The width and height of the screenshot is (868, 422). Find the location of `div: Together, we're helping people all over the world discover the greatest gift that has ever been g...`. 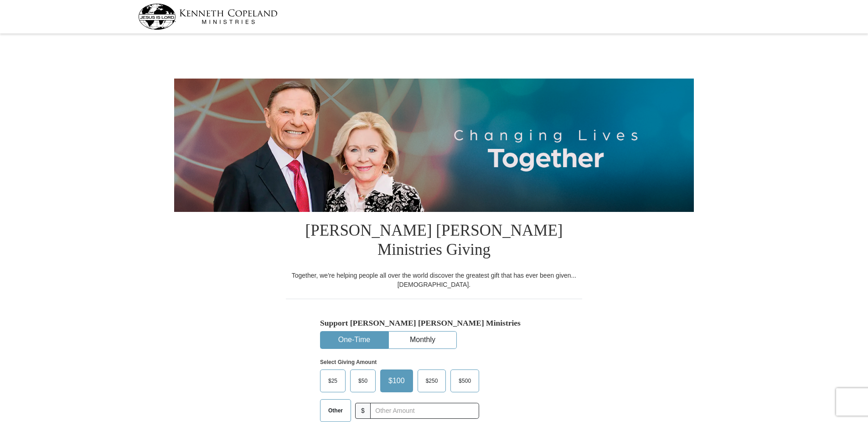

div: Together, we're helping people all over the world discover the greatest gift that has ever been g... is located at coordinates (434, 280).